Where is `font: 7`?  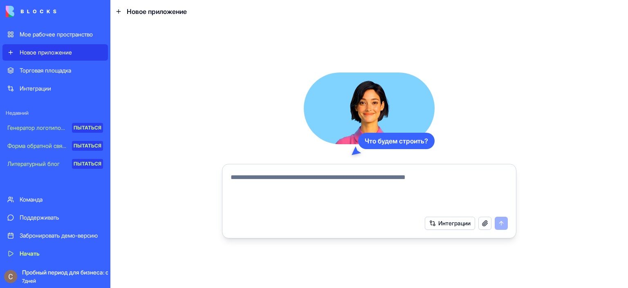 font: 7 is located at coordinates (23, 280).